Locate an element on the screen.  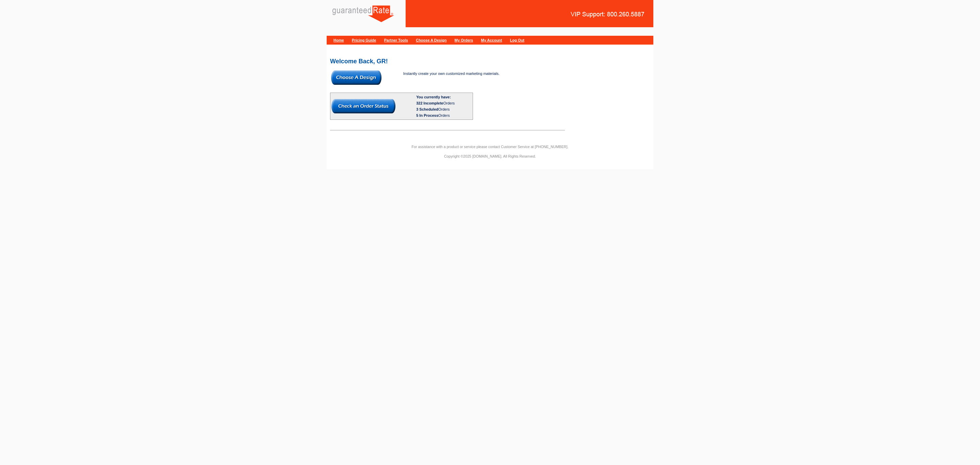
span: 5 In Process is located at coordinates (427, 116).